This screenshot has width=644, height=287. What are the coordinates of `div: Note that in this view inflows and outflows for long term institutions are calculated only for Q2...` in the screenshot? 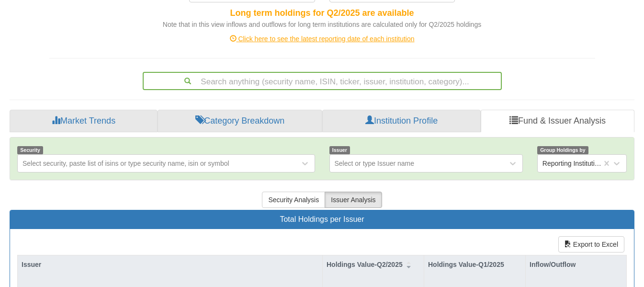 It's located at (322, 24).